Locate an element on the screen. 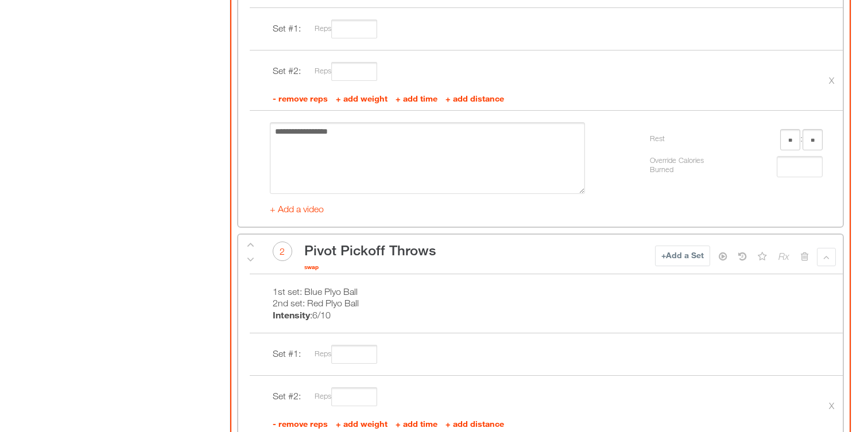 This screenshot has width=868, height=432. i: Rx is located at coordinates (784, 256).